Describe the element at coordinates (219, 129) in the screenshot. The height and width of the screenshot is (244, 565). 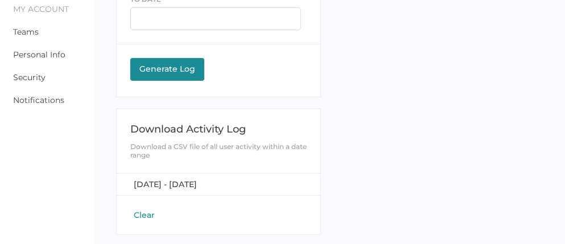
I see `div: Download Activity Log` at that location.